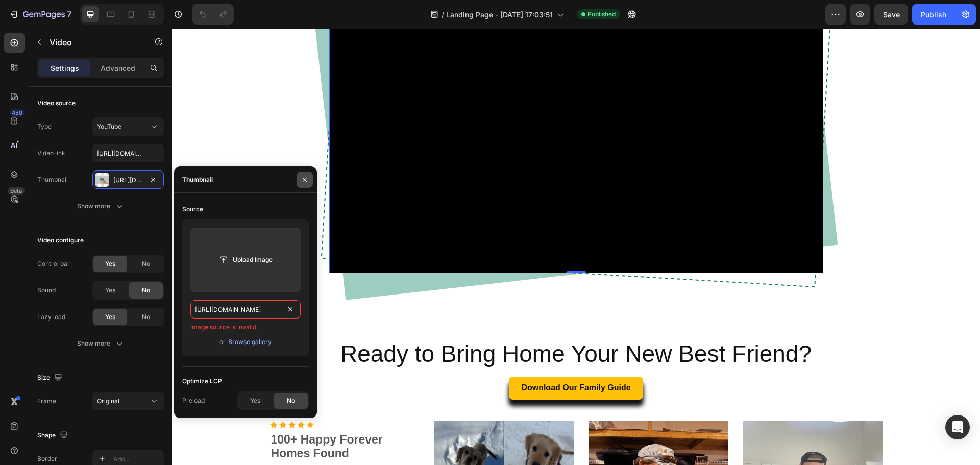 The image size is (980, 465). Describe the element at coordinates (118, 68) in the screenshot. I see `p: Advanced` at that location.